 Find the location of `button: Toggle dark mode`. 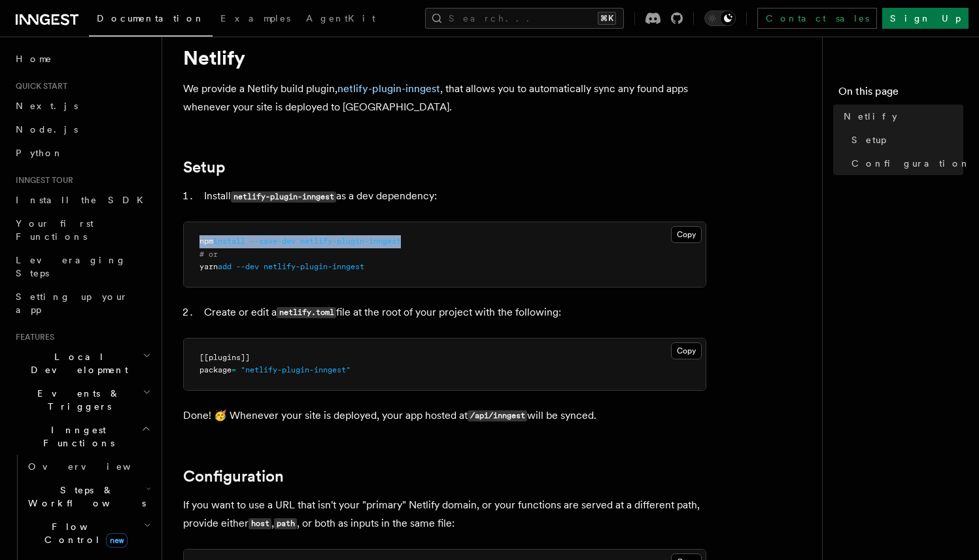

button: Toggle dark mode is located at coordinates (719, 18).